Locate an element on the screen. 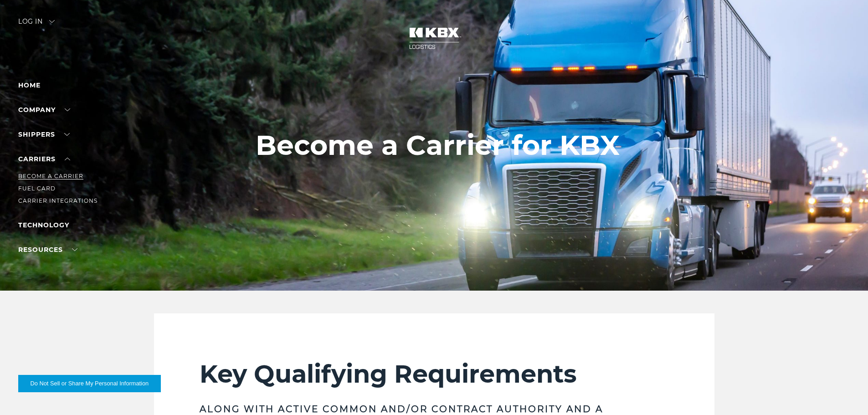  a: Fuel Card is located at coordinates (37, 188).